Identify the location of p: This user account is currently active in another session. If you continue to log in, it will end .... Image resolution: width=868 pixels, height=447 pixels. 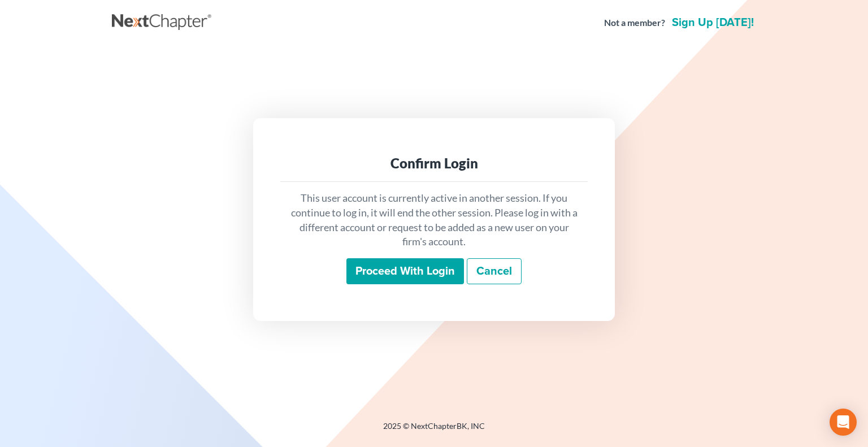
(434, 220).